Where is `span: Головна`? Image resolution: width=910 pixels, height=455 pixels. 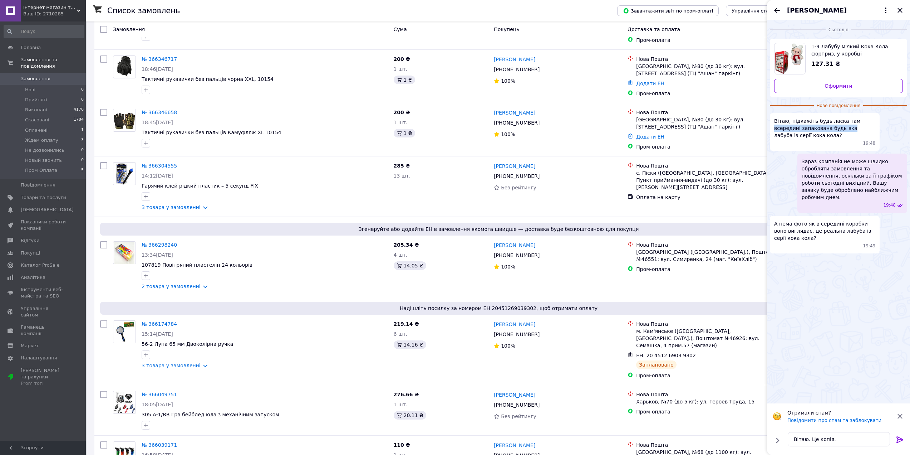
span: Головна is located at coordinates (31, 48).